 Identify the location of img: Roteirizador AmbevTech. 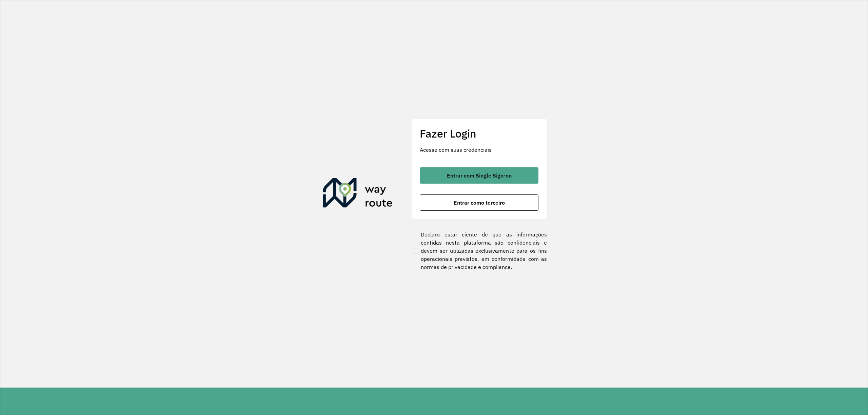
(358, 194).